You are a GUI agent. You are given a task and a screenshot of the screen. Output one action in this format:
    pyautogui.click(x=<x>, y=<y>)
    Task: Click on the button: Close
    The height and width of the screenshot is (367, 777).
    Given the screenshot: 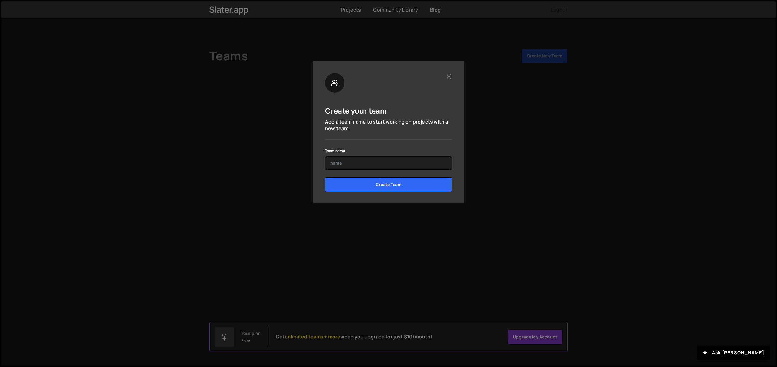 What is the action you would take?
    pyautogui.click(x=449, y=76)
    